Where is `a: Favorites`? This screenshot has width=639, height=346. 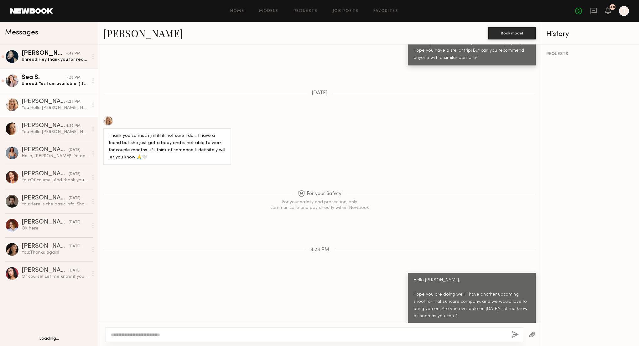
a: Favorites is located at coordinates (386, 11).